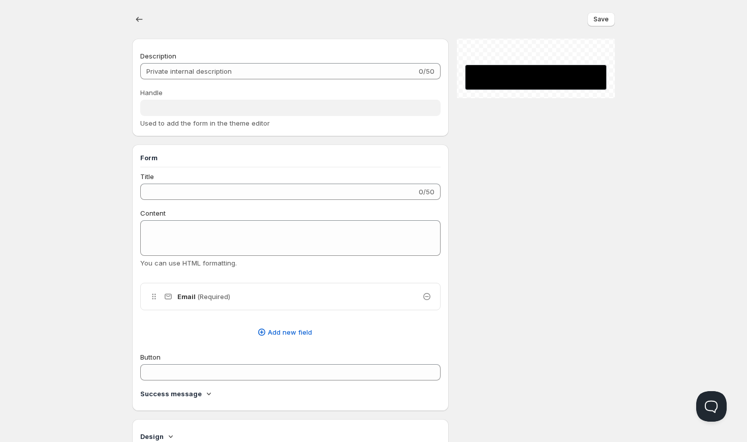 This screenshot has height=442, width=747. What do you see at coordinates (284, 332) in the screenshot?
I see `button: Add new field` at bounding box center [284, 332].